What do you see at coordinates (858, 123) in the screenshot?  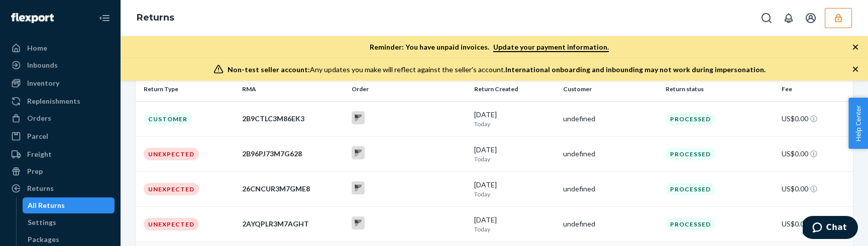 I see `span: Help Center` at bounding box center [858, 123].